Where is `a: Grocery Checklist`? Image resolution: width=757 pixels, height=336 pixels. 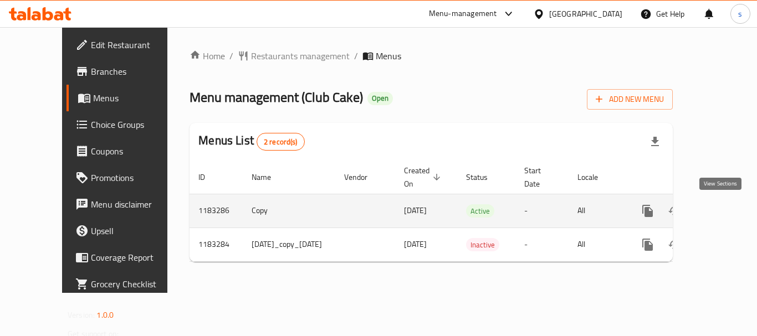
a: Grocery Checklist is located at coordinates (127, 284).